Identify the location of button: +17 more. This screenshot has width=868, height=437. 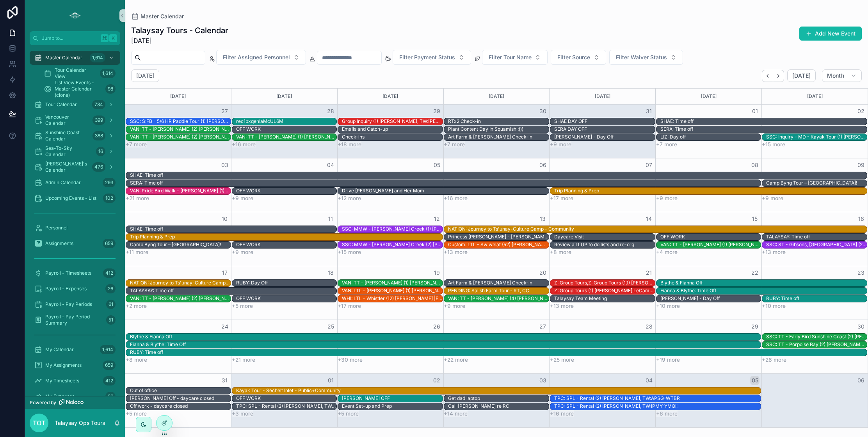
(349, 306).